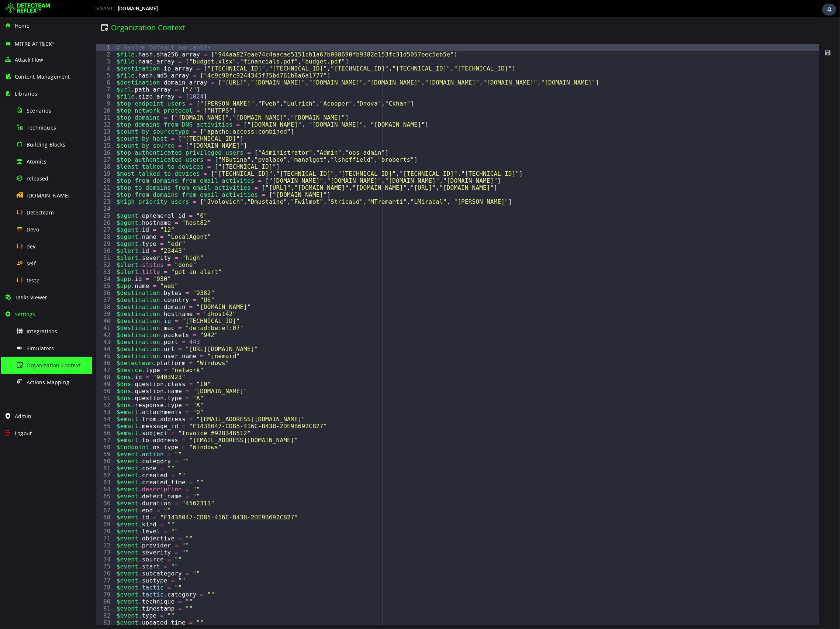 The width and height of the screenshot is (840, 629). What do you see at coordinates (38, 178) in the screenshot?
I see `span: released` at bounding box center [38, 178].